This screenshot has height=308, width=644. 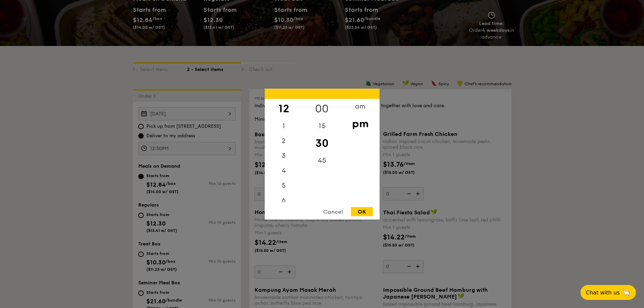 What do you see at coordinates (322, 109) in the screenshot?
I see `div: 00` at bounding box center [322, 109].